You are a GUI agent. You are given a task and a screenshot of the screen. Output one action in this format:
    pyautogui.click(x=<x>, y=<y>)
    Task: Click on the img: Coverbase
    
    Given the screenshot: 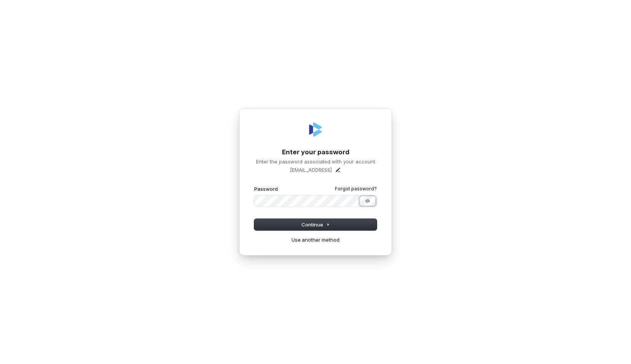 What is the action you would take?
    pyautogui.click(x=316, y=130)
    